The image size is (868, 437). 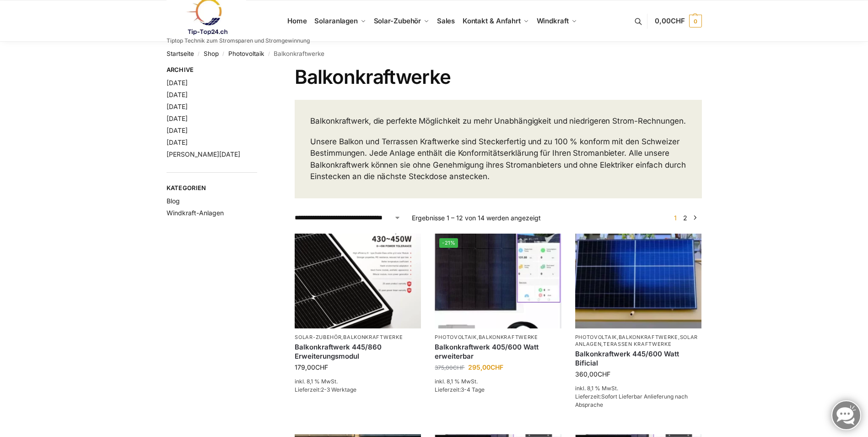 What do you see at coordinates (638, 281) in the screenshot?
I see `a: Solaranlage für den kleinen Balkon` at bounding box center [638, 281].